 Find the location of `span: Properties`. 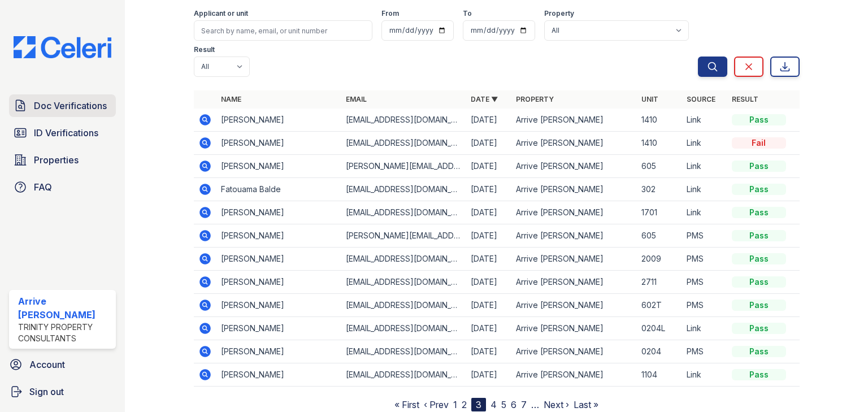

span: Properties is located at coordinates (56, 160).